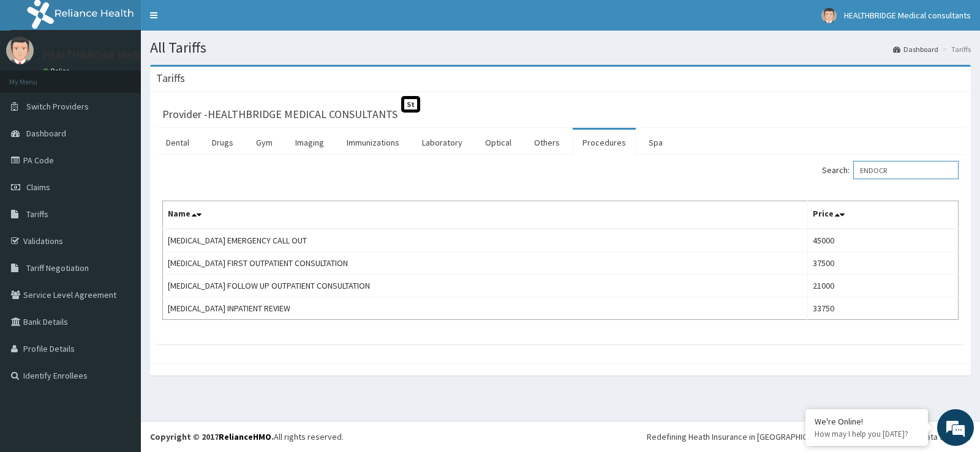 This screenshot has height=452, width=980. I want to click on span: HEALTHBRIDGE Medical consultants, so click(907, 15).